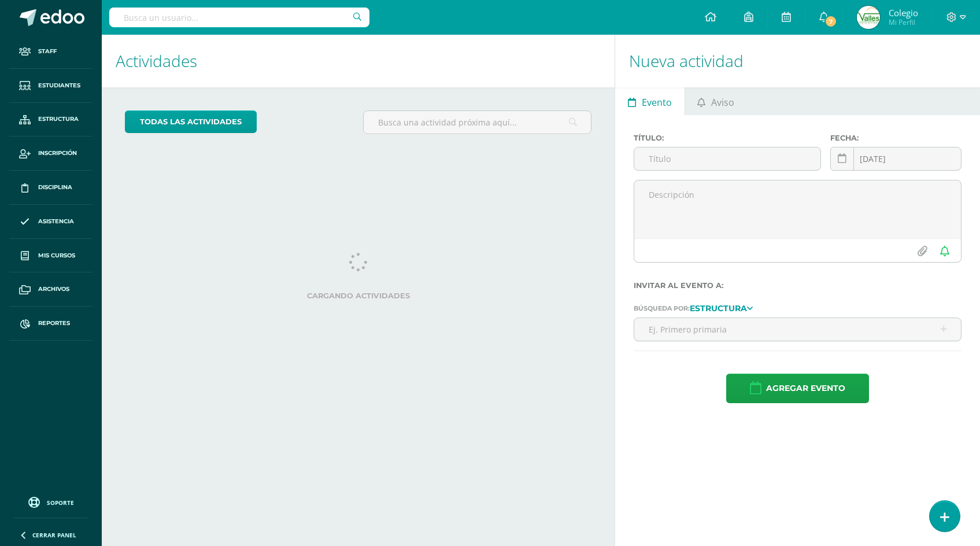 Image resolution: width=980 pixels, height=546 pixels. Describe the element at coordinates (56, 221) in the screenshot. I see `span: Asistencia` at that location.